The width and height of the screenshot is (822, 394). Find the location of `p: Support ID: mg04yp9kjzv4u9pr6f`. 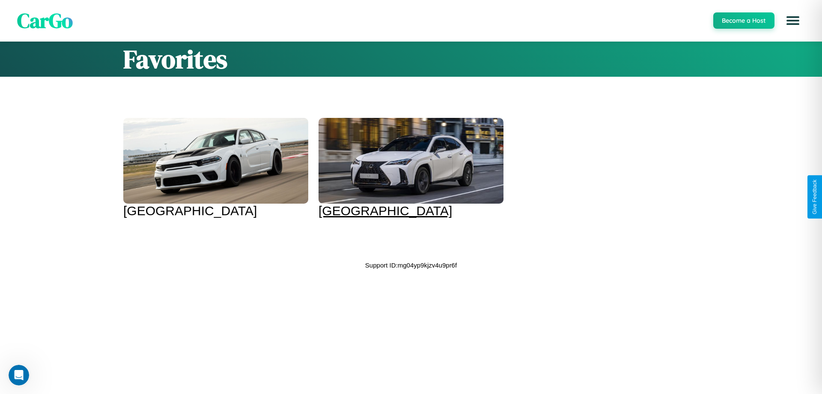

p: Support ID: mg04yp9kjzv4u9pr6f is located at coordinates (411, 265).